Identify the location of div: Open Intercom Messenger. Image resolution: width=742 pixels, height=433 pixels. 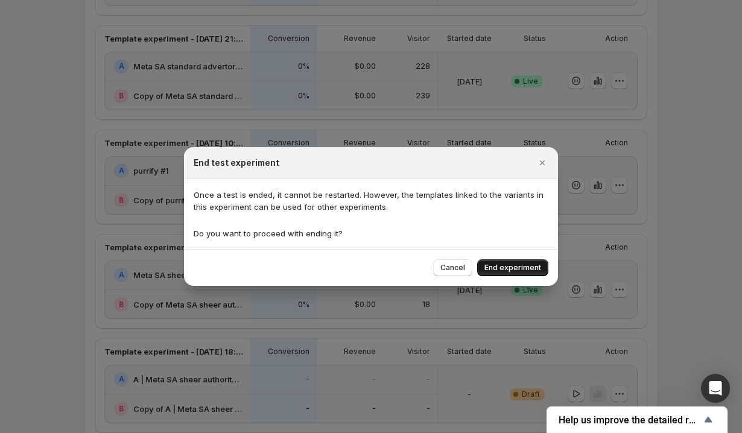
(715, 388).